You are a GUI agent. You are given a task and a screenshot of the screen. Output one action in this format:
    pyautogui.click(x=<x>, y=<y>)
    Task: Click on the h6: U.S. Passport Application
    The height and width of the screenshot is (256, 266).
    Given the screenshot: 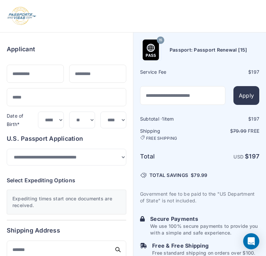 What is the action you would take?
    pyautogui.click(x=66, y=139)
    